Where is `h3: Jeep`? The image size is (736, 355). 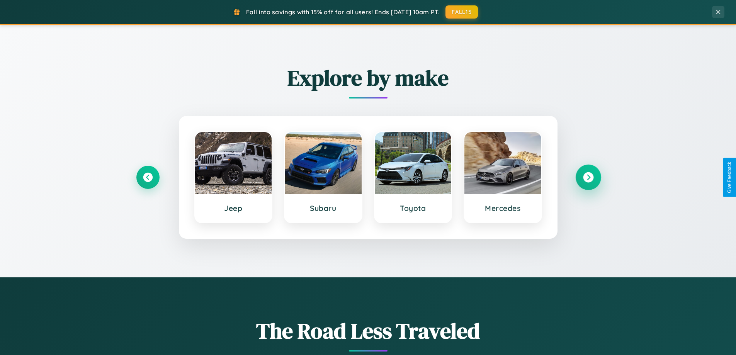
h3: Jeep is located at coordinates (233, 208).